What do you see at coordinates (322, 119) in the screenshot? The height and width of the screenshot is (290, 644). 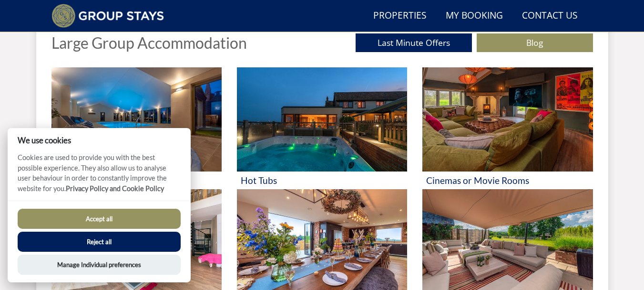 I see `img: 'Hot Tubs' - Large Group Accommodation Holiday Ideas` at bounding box center [322, 119].